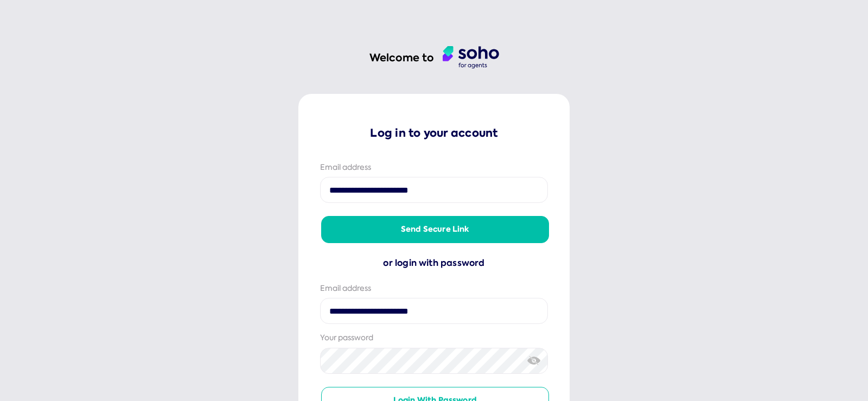 This screenshot has width=868, height=401. Describe the element at coordinates (401, 58) in the screenshot. I see `h1: Welcome to` at that location.